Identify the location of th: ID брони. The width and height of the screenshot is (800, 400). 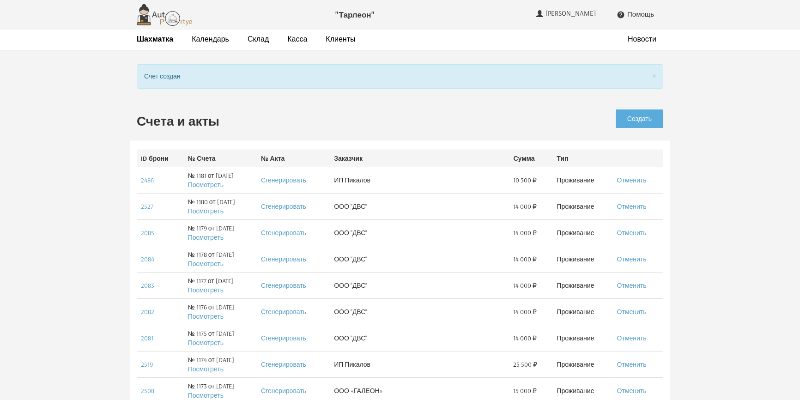
(161, 158).